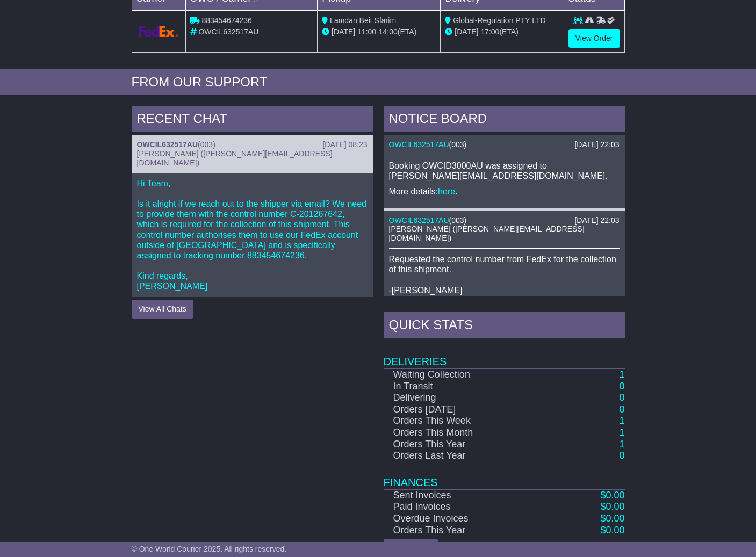 This screenshot has height=557, width=756. What do you see at coordinates (362, 20) in the screenshot?
I see `span: Lamdan Beit Sfarim` at bounding box center [362, 20].